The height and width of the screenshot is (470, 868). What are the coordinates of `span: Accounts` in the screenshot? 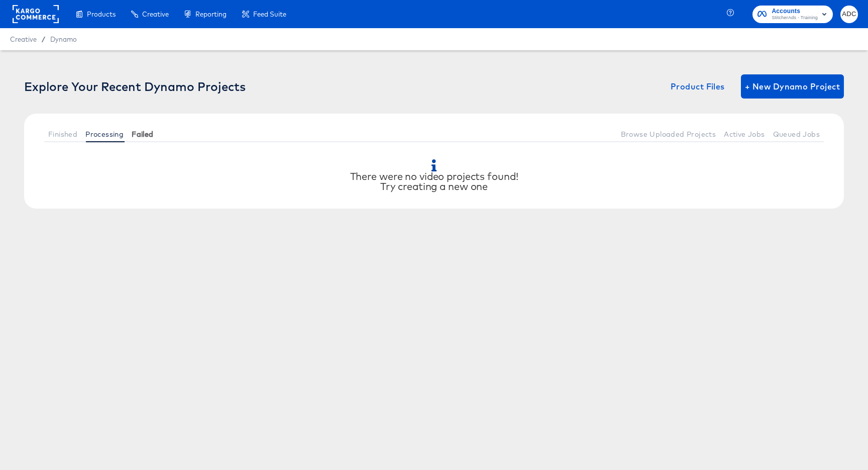 It's located at (794, 11).